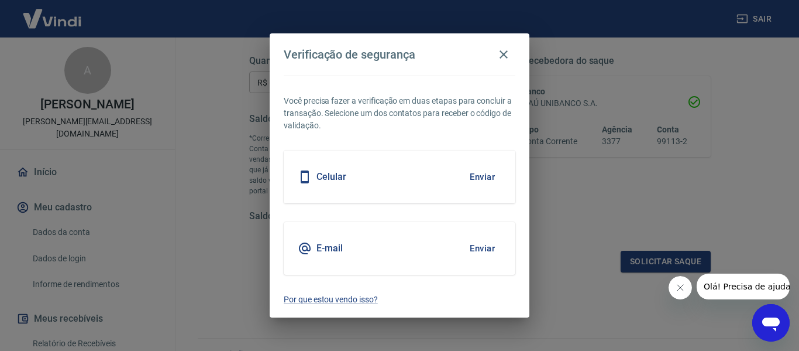 The height and width of the screenshot is (351, 799). I want to click on span: Olá! Precisa de ajuda?, so click(53, 13).